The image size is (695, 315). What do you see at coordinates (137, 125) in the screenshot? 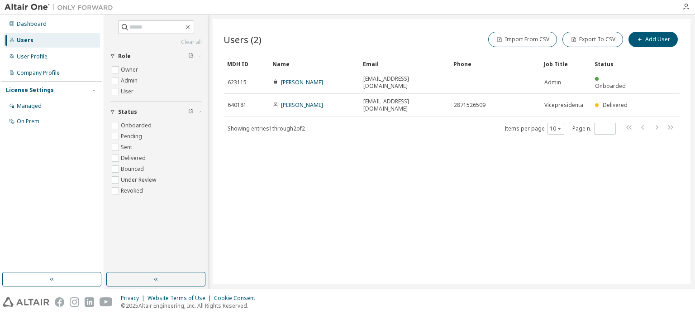
I see `label: Onboarded` at bounding box center [137, 125].